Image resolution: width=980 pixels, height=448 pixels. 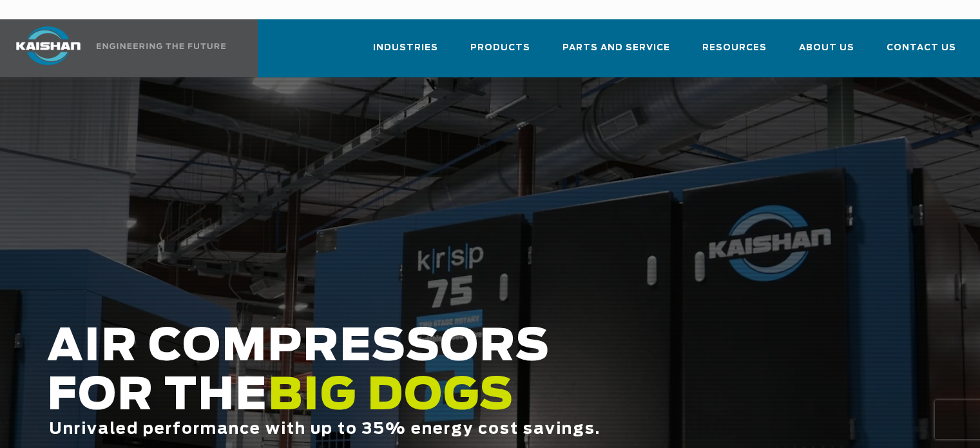 What do you see at coordinates (405, 53) in the screenshot?
I see `a: Industries` at bounding box center [405, 53].